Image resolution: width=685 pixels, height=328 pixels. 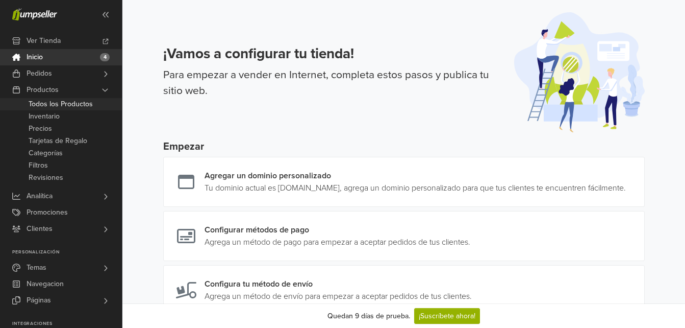 What do you see at coordinates (46, 178) in the screenshot?
I see `span: Revisiones` at bounding box center [46, 178].